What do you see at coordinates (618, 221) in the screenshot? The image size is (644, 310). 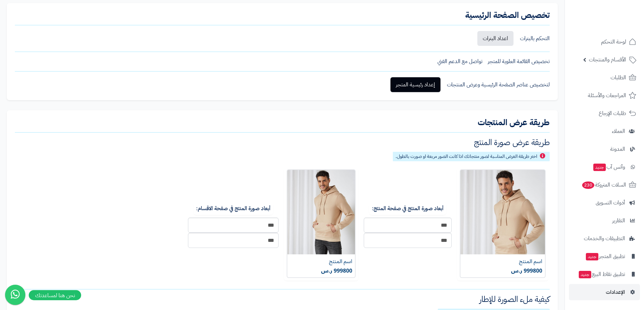 I see `span: التقارير` at bounding box center [618, 221].